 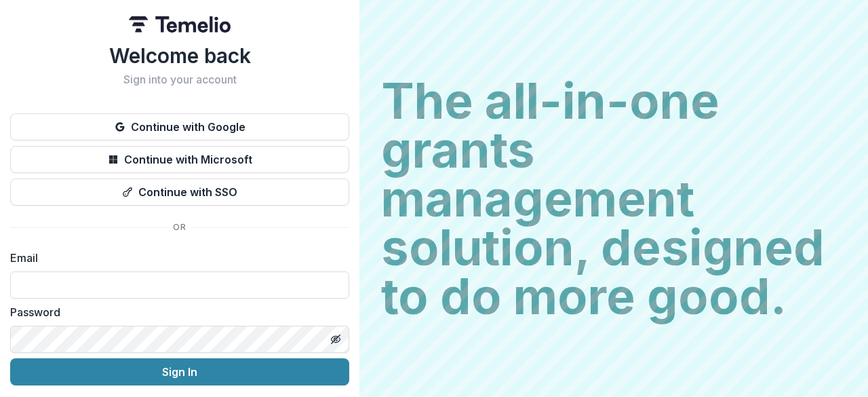 I want to click on button: Sign In, so click(x=180, y=372).